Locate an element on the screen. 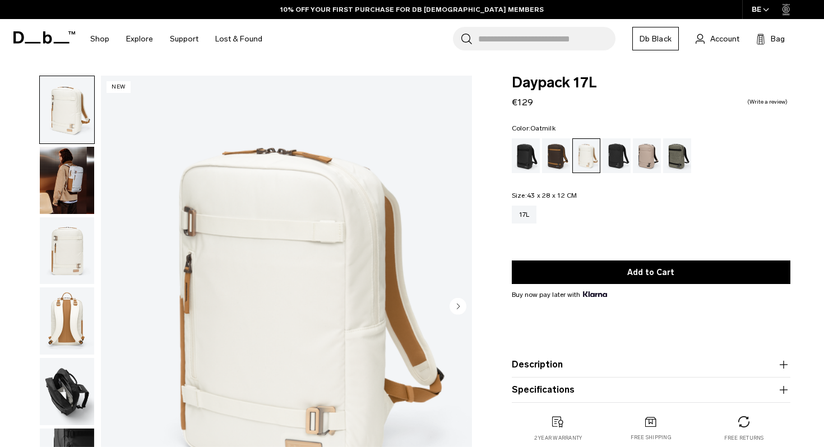  p: New is located at coordinates (118, 87).